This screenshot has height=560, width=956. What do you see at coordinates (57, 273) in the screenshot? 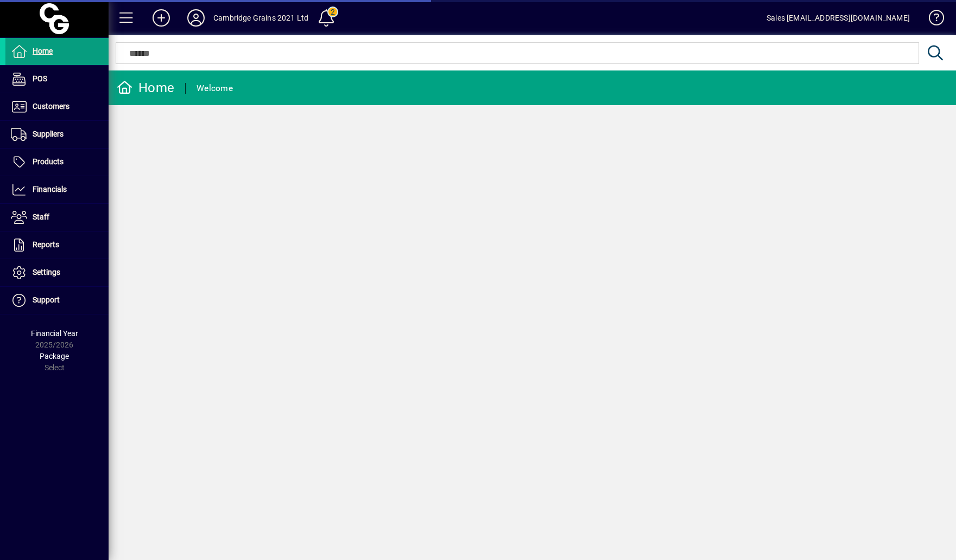
I see `a: Settings` at bounding box center [57, 273].